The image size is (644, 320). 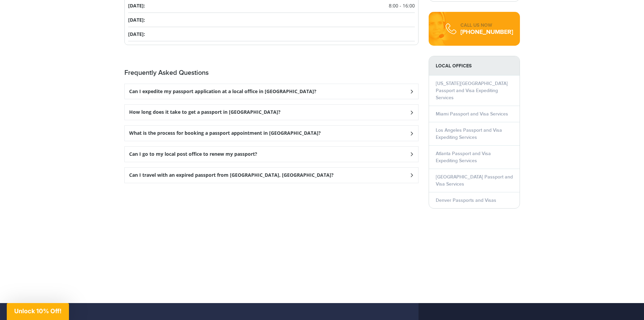 What do you see at coordinates (272, 72) in the screenshot?
I see `h2: Frequently Asked Questions` at bounding box center [272, 72].